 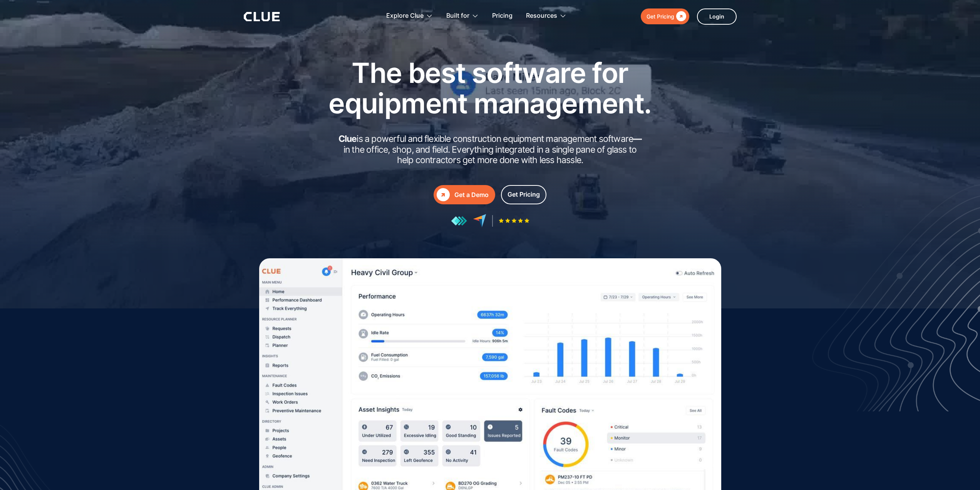 I want to click on strong: Clue, so click(x=348, y=139).